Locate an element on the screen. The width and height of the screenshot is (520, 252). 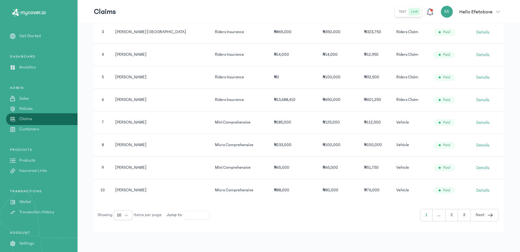
td: ₦13,688,410 is located at coordinates (295, 100).